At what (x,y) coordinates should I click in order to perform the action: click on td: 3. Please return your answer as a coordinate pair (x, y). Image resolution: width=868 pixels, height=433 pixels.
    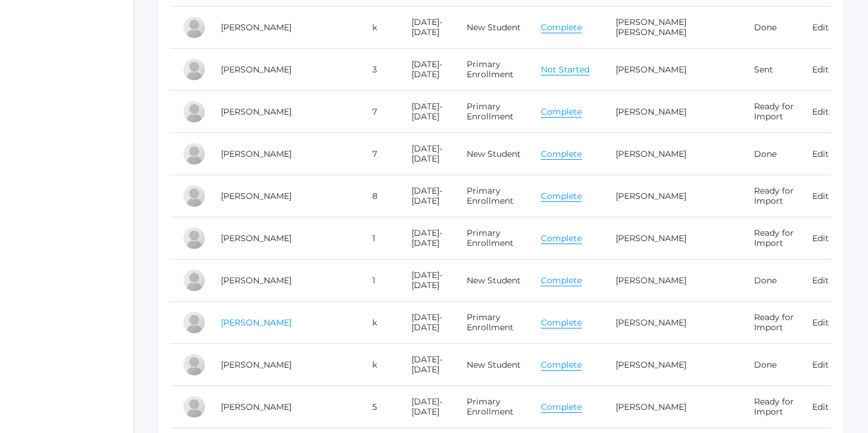
    Looking at the image, I should click on (380, 70).